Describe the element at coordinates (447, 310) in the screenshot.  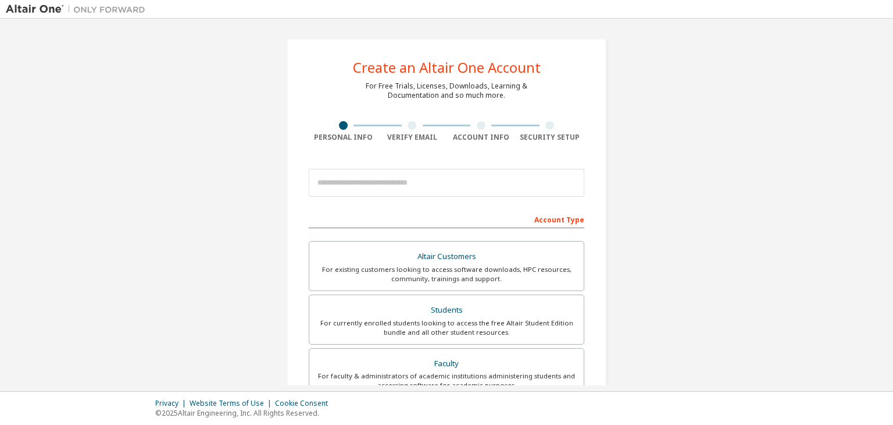
I see `div: Students` at that location.